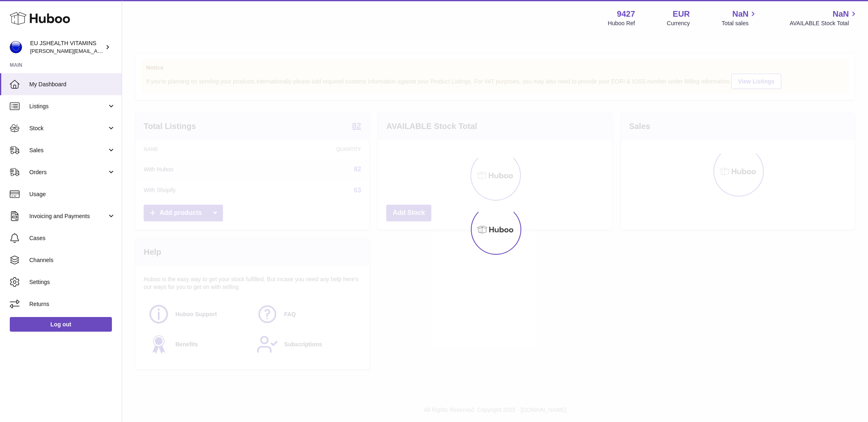  Describe the element at coordinates (60, 324) in the screenshot. I see `a: Log out` at that location.